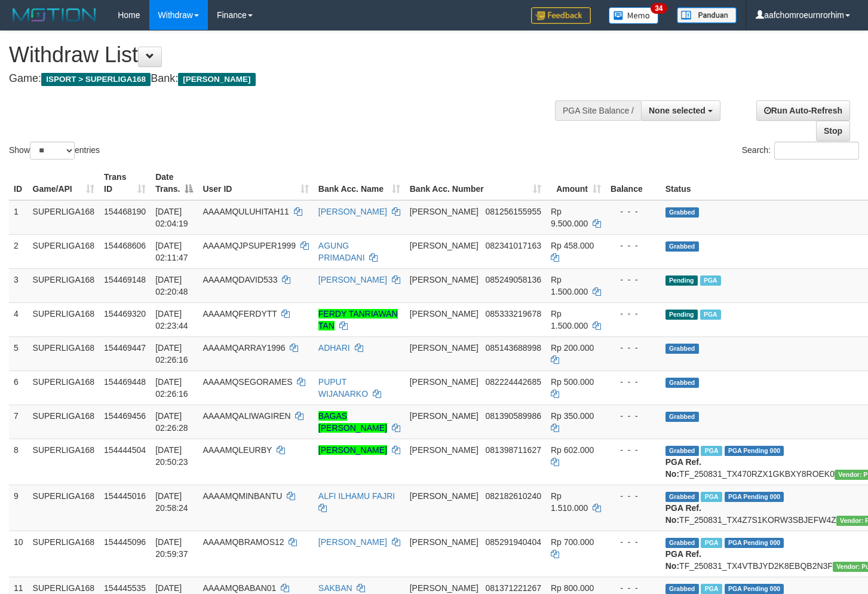 The width and height of the screenshot is (868, 594). I want to click on span: 154469320, so click(125, 314).